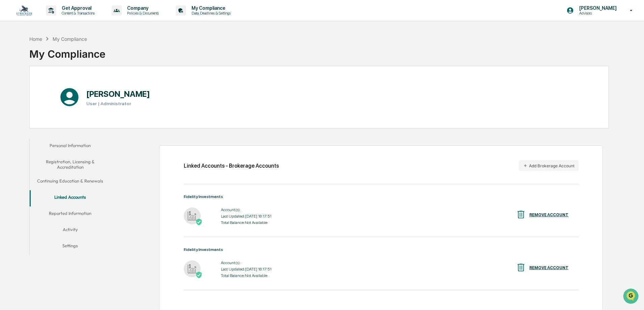  What do you see at coordinates (66, 89) in the screenshot?
I see `a: 🗄️Attestations` at bounding box center [66, 89].